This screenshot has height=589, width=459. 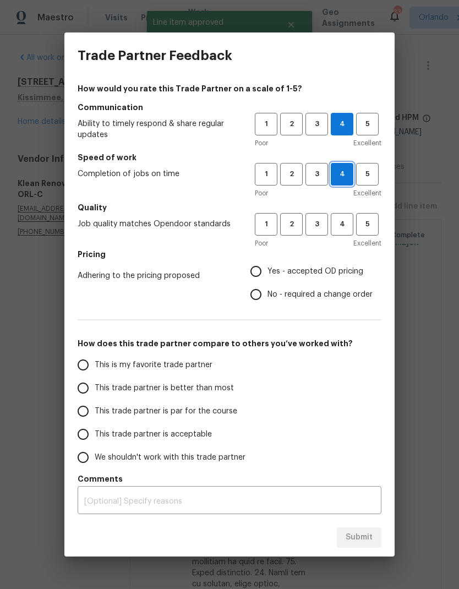 What do you see at coordinates (316, 283) in the screenshot?
I see `div: Pricing` at bounding box center [316, 283].